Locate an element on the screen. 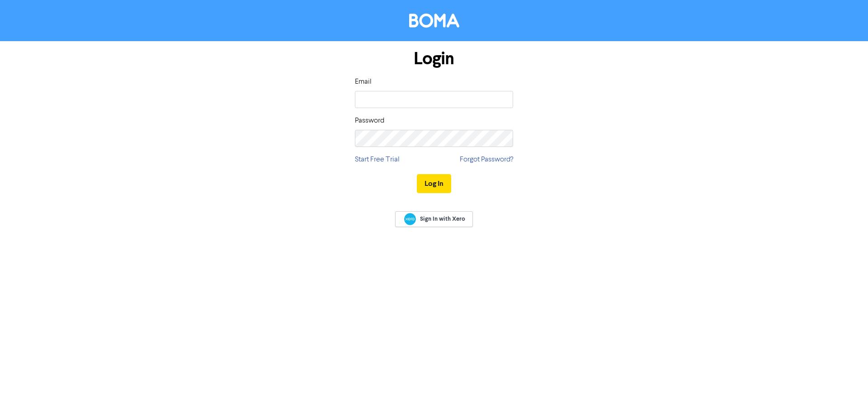 Image resolution: width=868 pixels, height=412 pixels. label: Email is located at coordinates (363, 82).